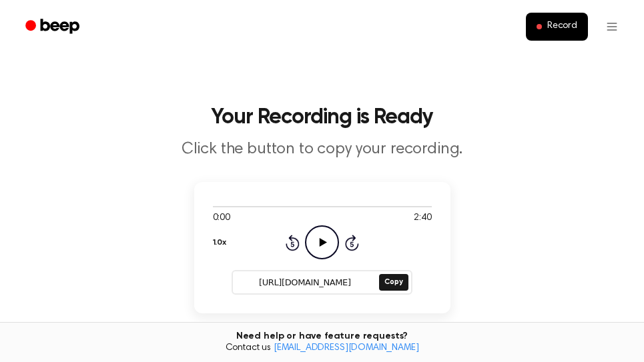  Describe the element at coordinates (321, 348) in the screenshot. I see `span: Contact us` at that location.